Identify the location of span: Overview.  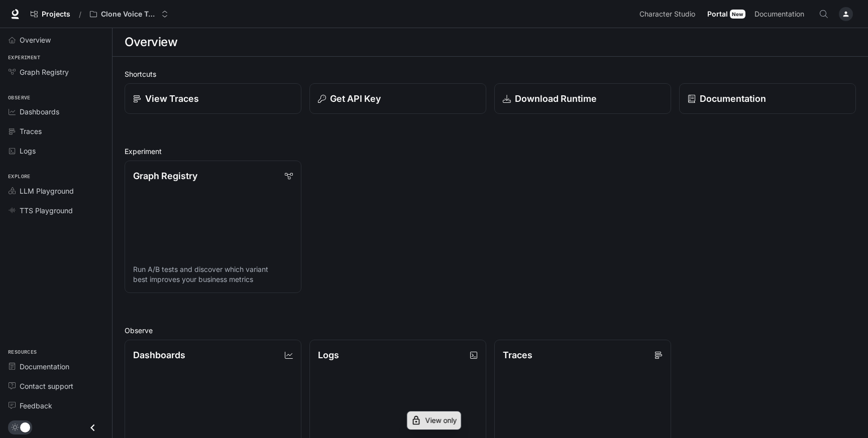
(36, 40).